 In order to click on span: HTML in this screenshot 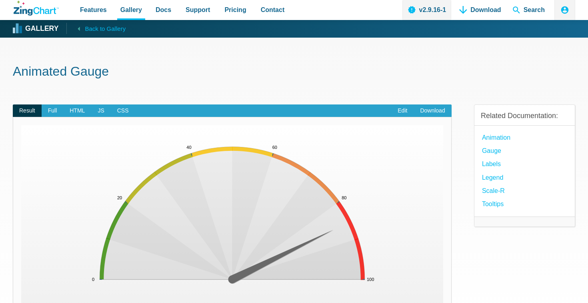, I will do `click(77, 111)`.